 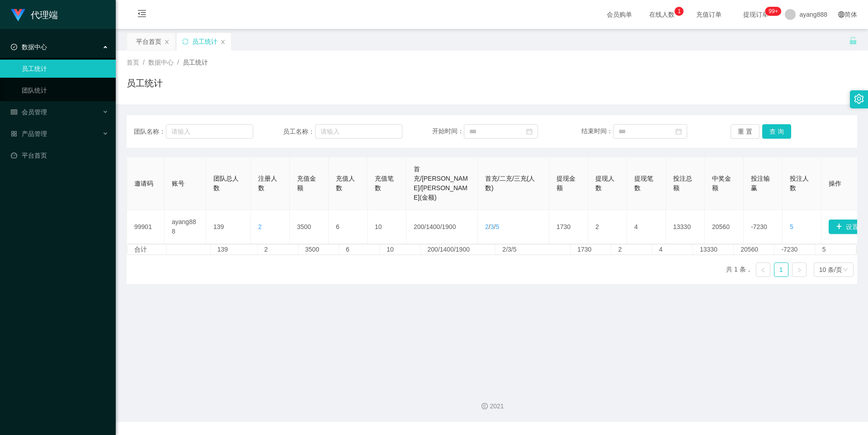 I want to click on i: 图标: check-circle-o, so click(x=14, y=47).